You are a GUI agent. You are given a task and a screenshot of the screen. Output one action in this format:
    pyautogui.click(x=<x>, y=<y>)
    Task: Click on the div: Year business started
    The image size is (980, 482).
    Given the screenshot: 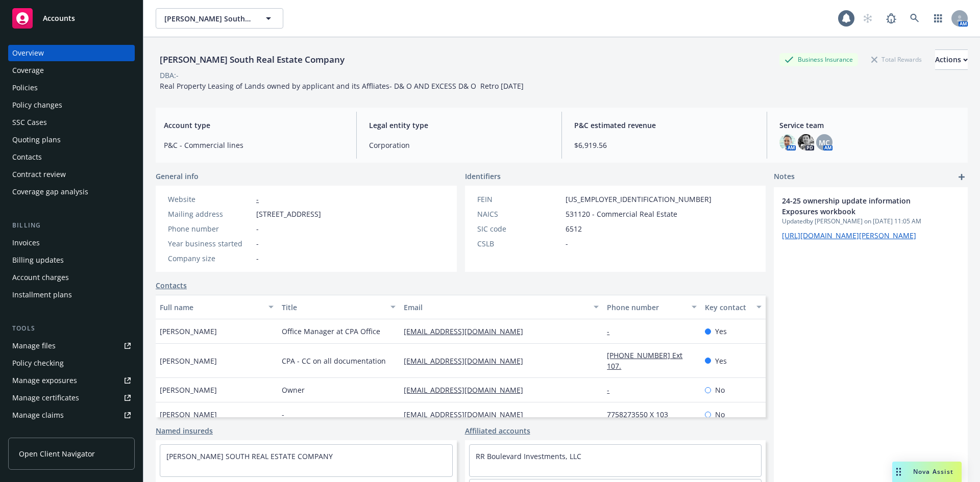 What is the action you would take?
    pyautogui.click(x=210, y=244)
    